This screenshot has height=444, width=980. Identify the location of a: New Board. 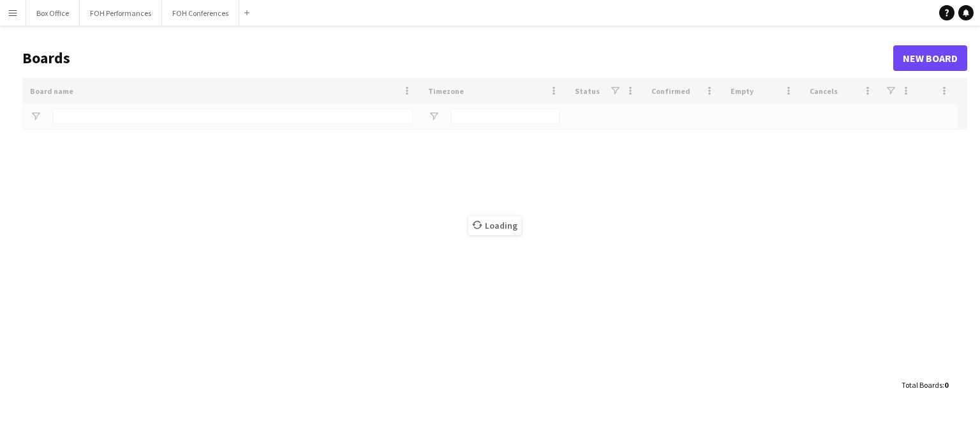
(930, 58).